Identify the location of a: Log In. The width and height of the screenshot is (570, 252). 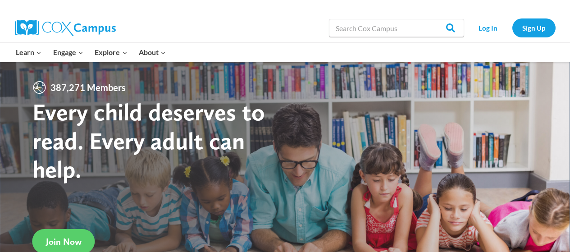
(488, 27).